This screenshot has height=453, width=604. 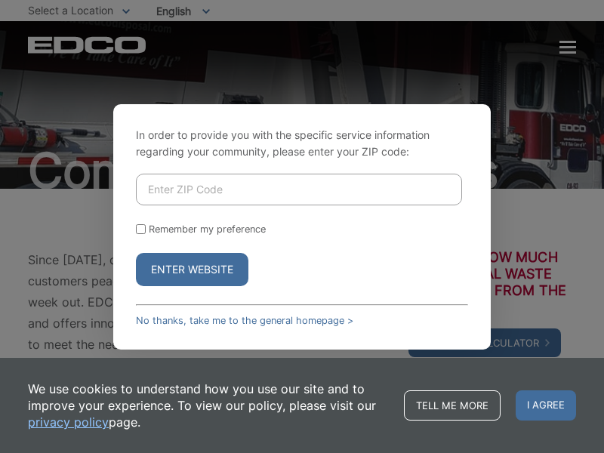 I want to click on input: Enter ZIP Code, so click(x=299, y=190).